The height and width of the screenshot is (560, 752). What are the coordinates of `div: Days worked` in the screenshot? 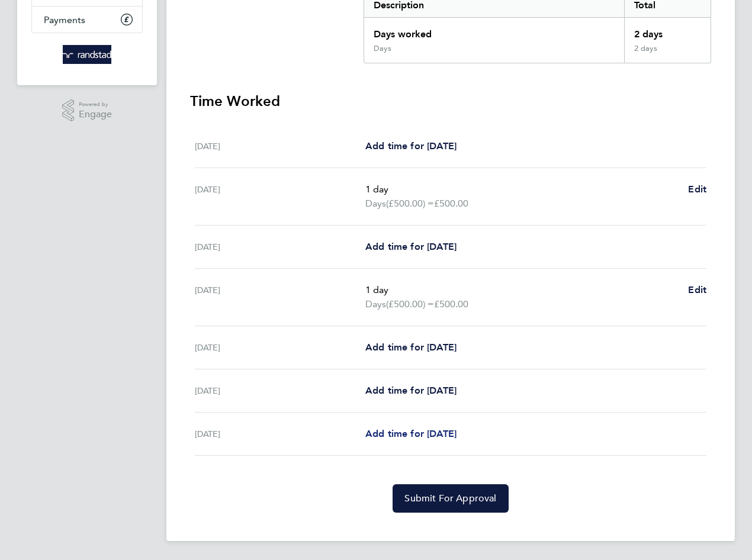 It's located at (494, 31).